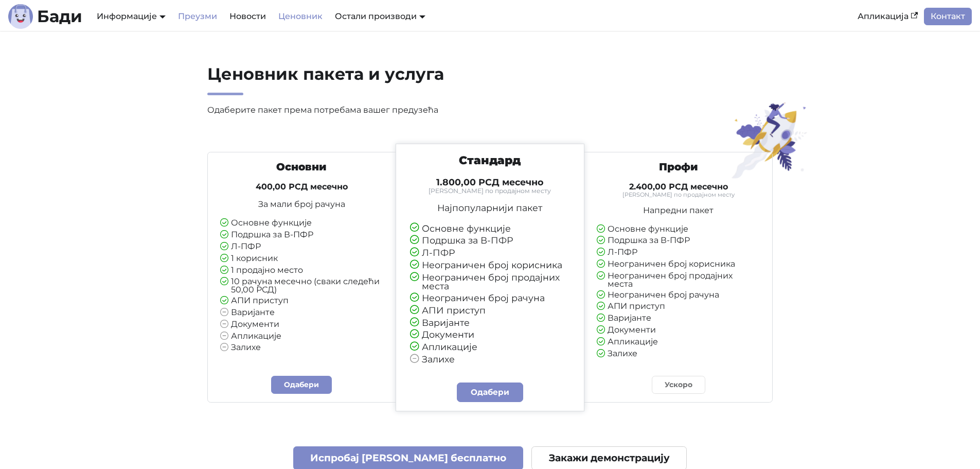  I want to click on li: 1 корисник, so click(301, 258).